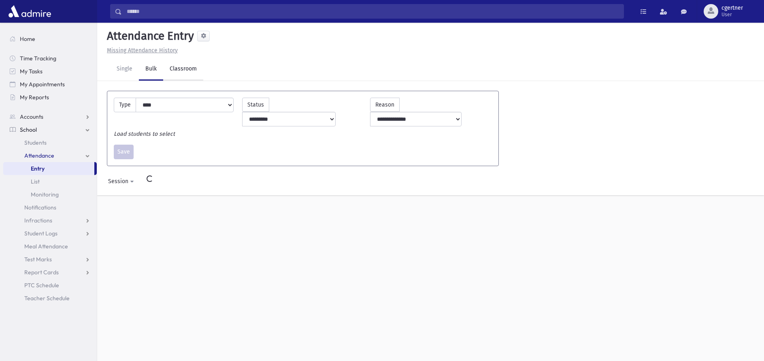 The height and width of the screenshot is (361, 764). Describe the element at coordinates (50, 143) in the screenshot. I see `a: Students` at that location.